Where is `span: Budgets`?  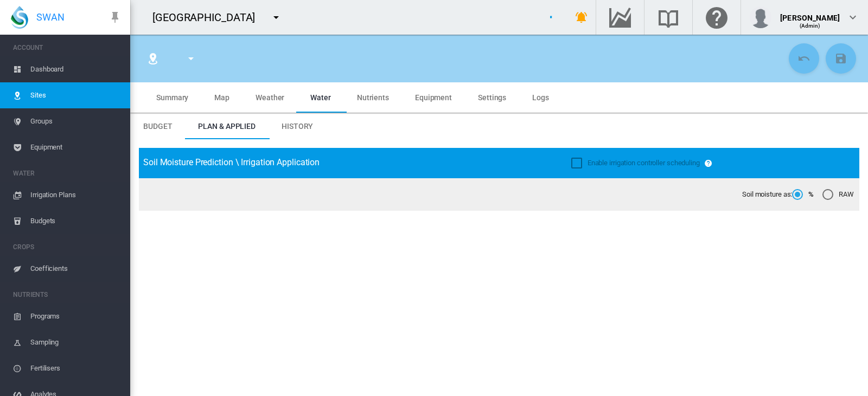 span: Budgets is located at coordinates (76, 221).